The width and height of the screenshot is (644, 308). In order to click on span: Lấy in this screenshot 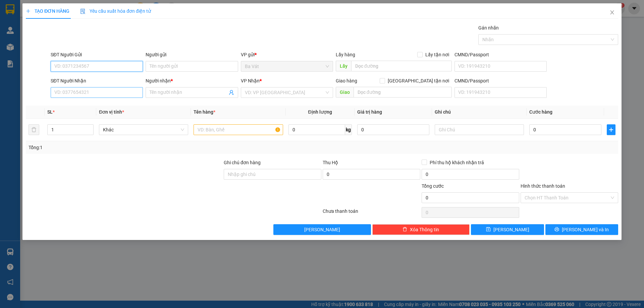, I will do `click(344, 66)`.